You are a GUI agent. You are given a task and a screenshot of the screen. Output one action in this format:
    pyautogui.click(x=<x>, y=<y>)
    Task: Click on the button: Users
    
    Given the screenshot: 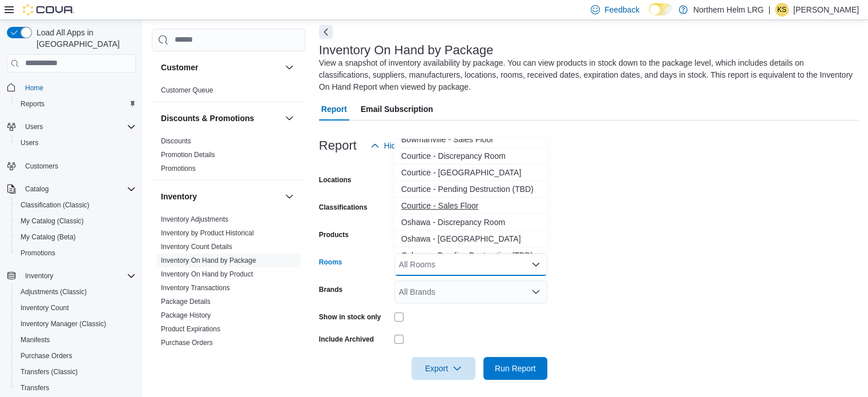 What is the action you would take?
    pyautogui.click(x=76, y=143)
    